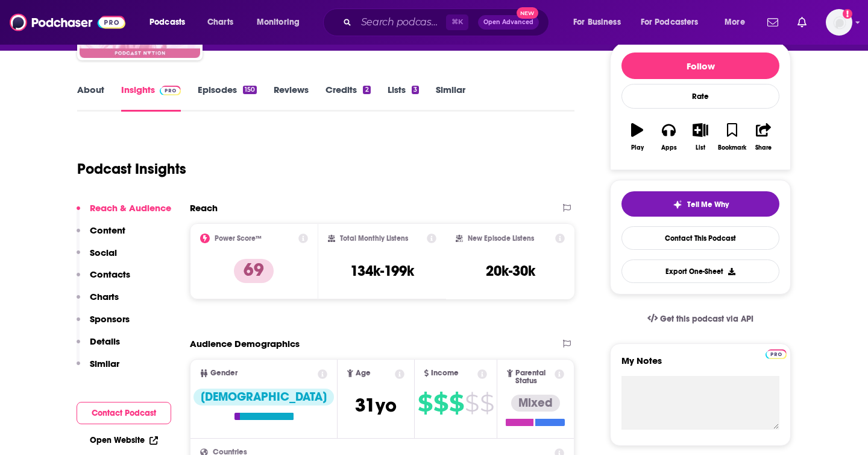 Image resolution: width=868 pixels, height=455 pixels. What do you see at coordinates (99, 347) in the screenshot?
I see `button: Details` at bounding box center [99, 347].